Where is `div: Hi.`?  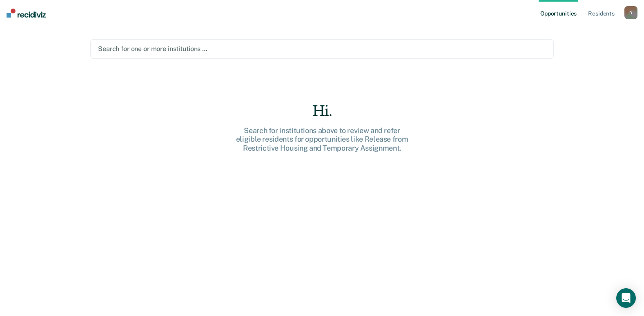 div: Hi. is located at coordinates (322, 111).